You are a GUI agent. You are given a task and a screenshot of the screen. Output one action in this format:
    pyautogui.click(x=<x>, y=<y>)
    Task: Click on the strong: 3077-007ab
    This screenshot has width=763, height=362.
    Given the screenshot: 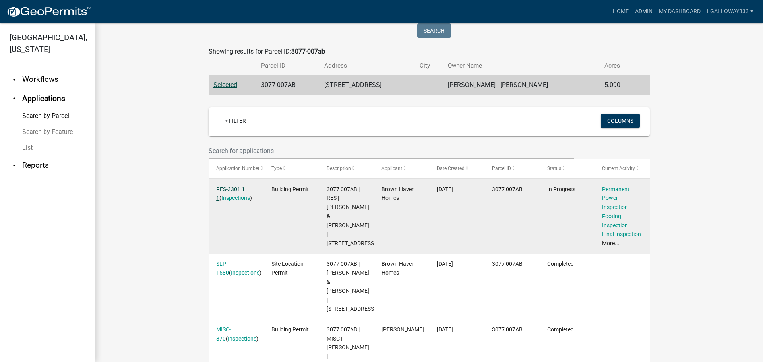 What is the action you would take?
    pyautogui.click(x=308, y=51)
    